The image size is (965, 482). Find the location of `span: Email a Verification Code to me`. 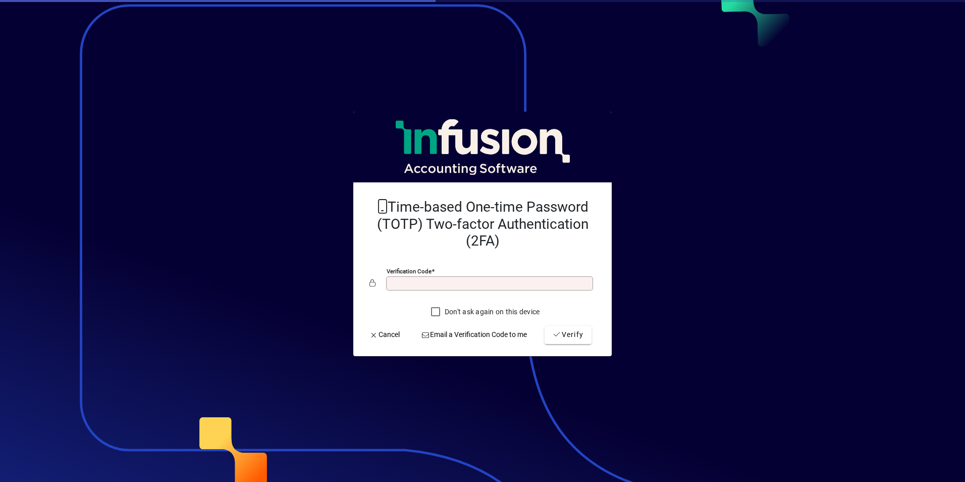

span: Email a Verification Code to me is located at coordinates (475, 334).